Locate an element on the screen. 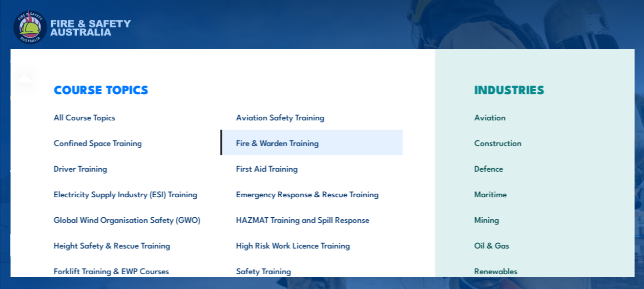 The height and width of the screenshot is (289, 644). a: News is located at coordinates (341, 61).